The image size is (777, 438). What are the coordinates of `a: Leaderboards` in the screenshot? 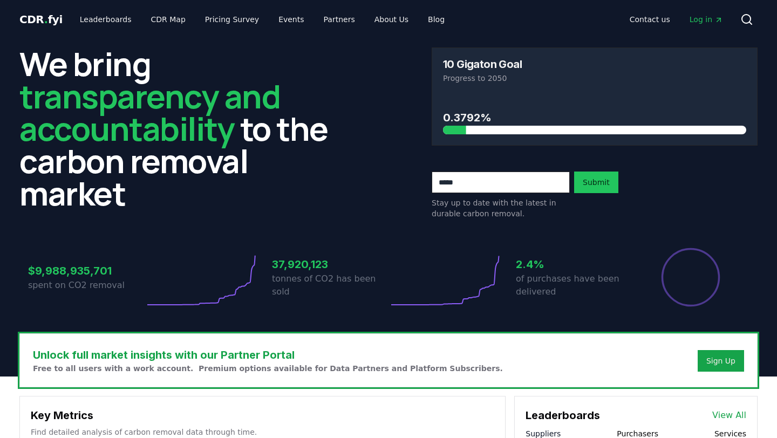 It's located at (106, 19).